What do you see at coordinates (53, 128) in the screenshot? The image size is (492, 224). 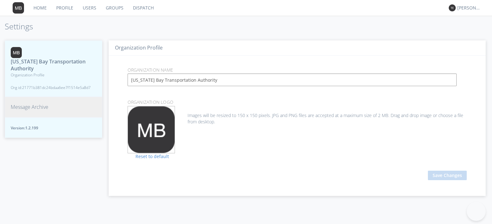 I see `button: Version:1.2.199` at bounding box center [53, 128].